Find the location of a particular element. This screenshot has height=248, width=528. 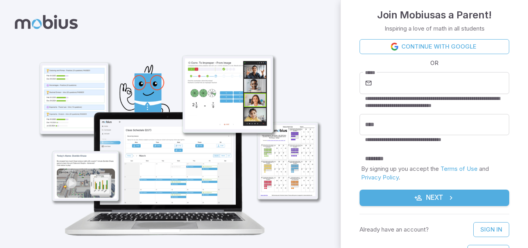

p: Already have an account? is located at coordinates (394, 229).